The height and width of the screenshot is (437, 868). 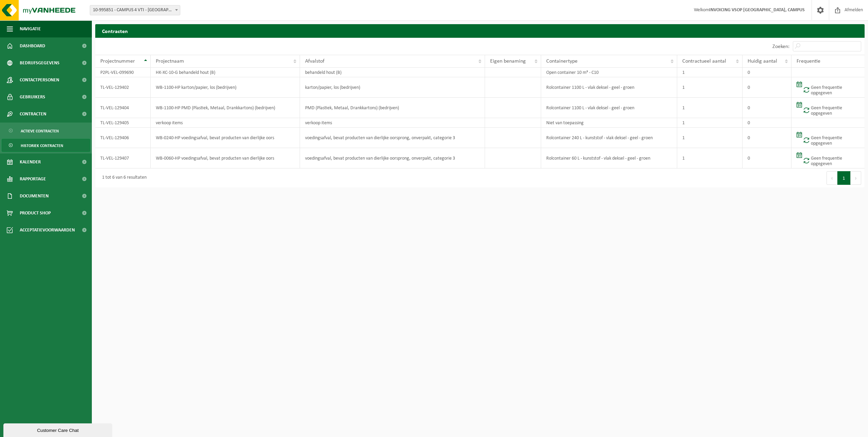 What do you see at coordinates (225, 108) in the screenshot?
I see `td: WB-1100-HP PMD (Plastiek, Metaal, Drankkartons) (bedrijven)` at bounding box center [225, 108].